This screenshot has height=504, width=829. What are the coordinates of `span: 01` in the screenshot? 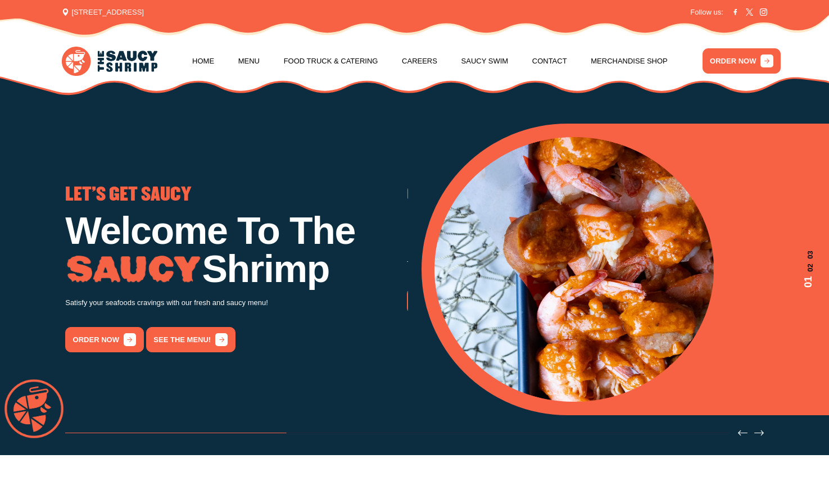 It's located at (809, 282).